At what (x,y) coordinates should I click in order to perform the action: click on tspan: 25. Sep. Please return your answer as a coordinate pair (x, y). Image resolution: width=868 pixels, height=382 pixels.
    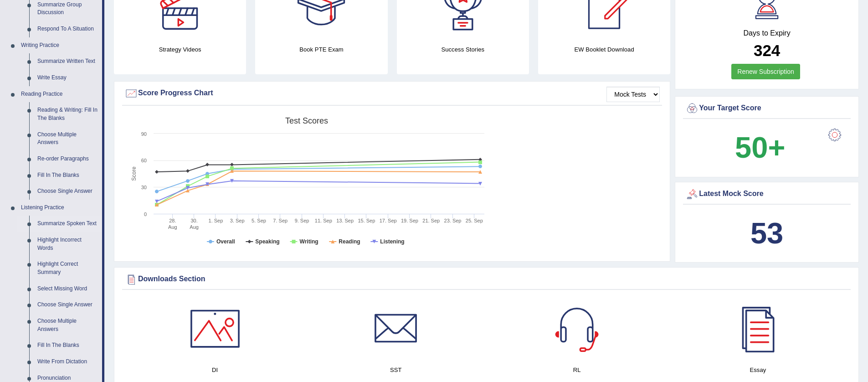
    Looking at the image, I should click on (474, 220).